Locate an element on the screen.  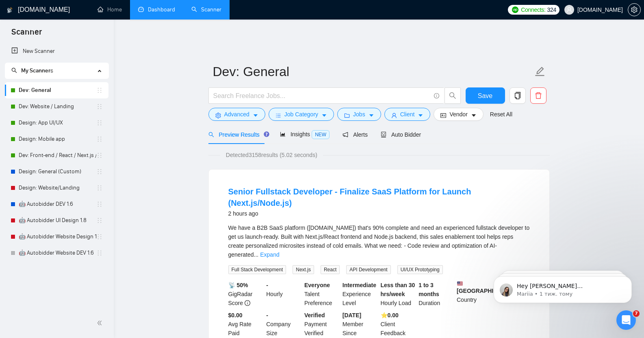
div: Talent Preference is located at coordinates (322, 294).